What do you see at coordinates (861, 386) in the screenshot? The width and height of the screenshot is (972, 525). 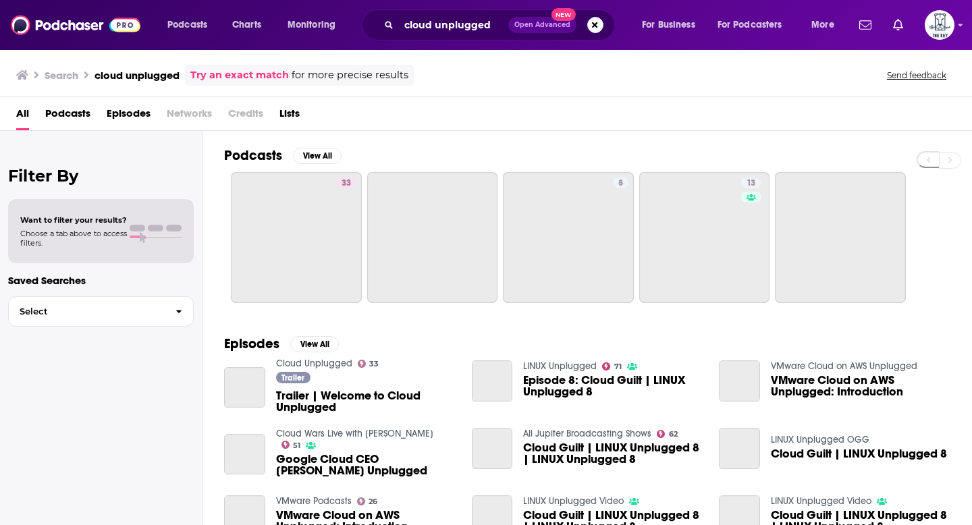 I see `span: VMware Cloud on AWS Unplugged: Introduction` at bounding box center [861, 386].